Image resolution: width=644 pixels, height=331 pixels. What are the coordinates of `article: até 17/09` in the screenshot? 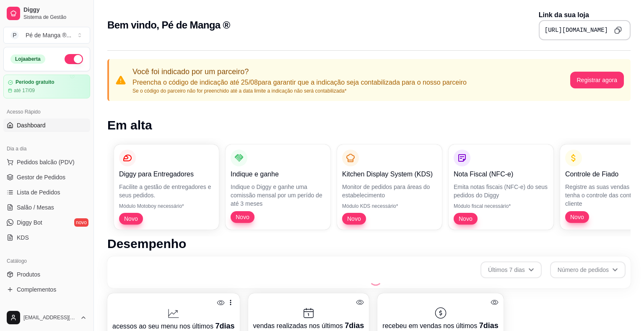 It's located at (25, 90).